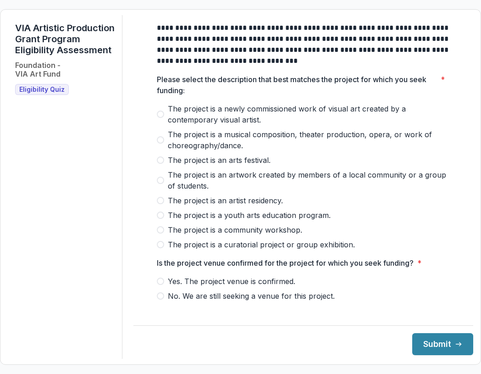 This screenshot has height=374, width=481. What do you see at coordinates (309, 114) in the screenshot?
I see `span: The project is a newly commissioned work of visual art created by a contemporary visual artist.` at bounding box center [309, 114].